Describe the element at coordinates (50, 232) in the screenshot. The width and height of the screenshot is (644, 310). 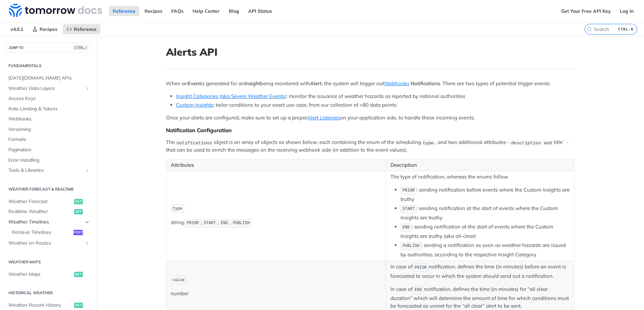
I see `a: Retrieve Timelinespost` at that location.